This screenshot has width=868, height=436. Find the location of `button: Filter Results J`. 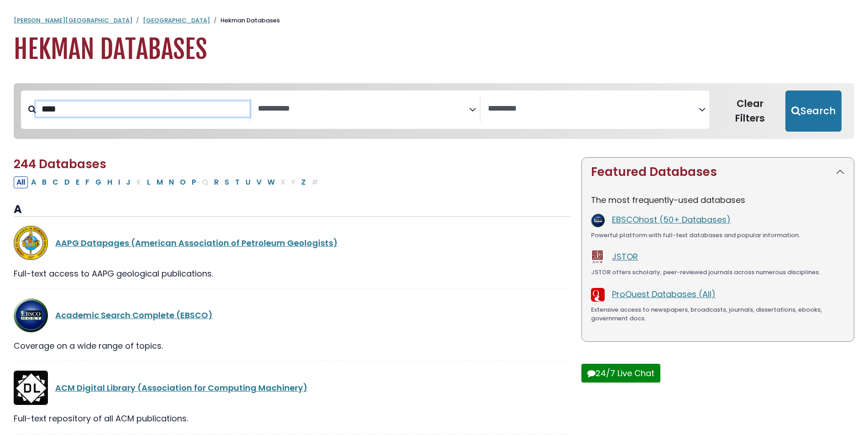

button: Filter Results J is located at coordinates (128, 182).